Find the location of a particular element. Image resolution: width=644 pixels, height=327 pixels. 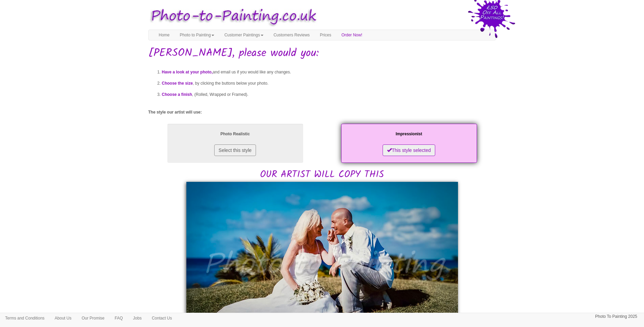

img: Photo to Painting is located at coordinates (232, 17).